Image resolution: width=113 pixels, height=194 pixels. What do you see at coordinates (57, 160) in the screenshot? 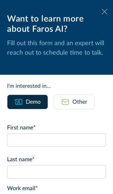
I see `label: Last name` at bounding box center [57, 160].